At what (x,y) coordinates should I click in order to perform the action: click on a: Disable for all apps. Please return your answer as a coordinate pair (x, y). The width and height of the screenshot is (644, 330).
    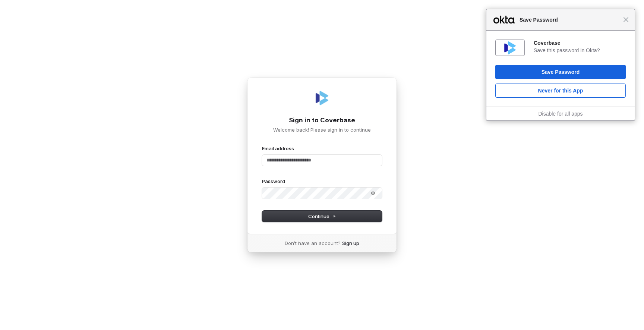
    Looking at the image, I should click on (560, 113).